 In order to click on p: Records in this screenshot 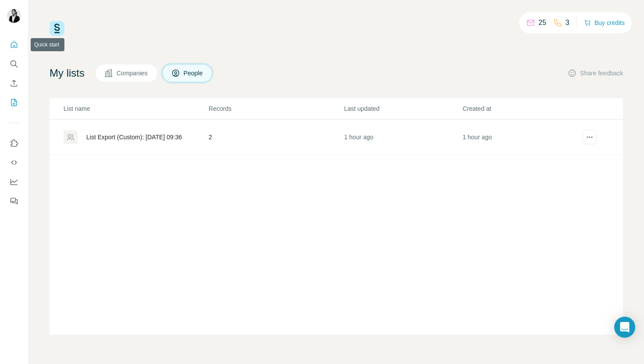, I will do `click(275, 109)`.